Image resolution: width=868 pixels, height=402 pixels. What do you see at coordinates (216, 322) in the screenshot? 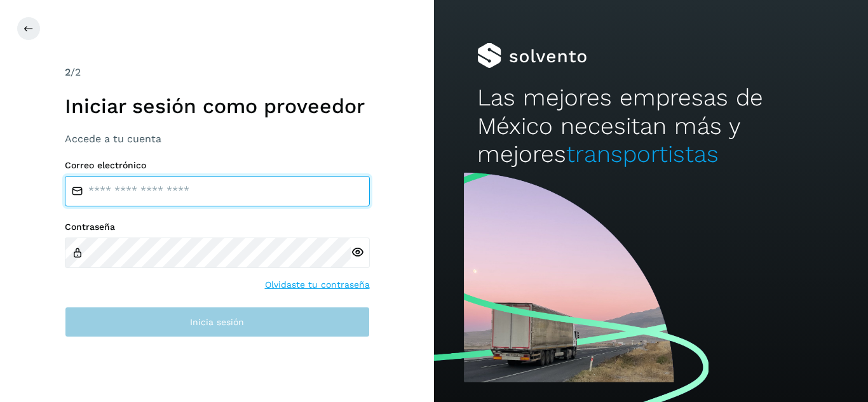
I see `span: Inicia sesión` at bounding box center [216, 322].